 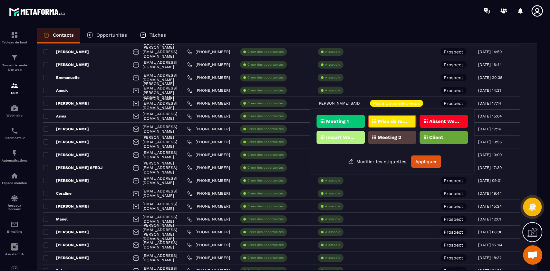 I want to click on a: formationformationTableau de bord, so click(x=14, y=38).